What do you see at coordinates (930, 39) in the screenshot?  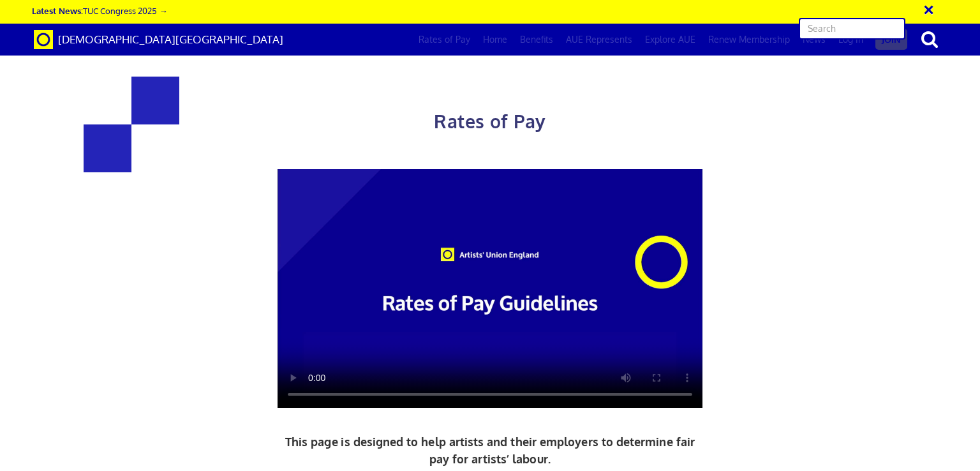 I see `button: search` at bounding box center [930, 39].